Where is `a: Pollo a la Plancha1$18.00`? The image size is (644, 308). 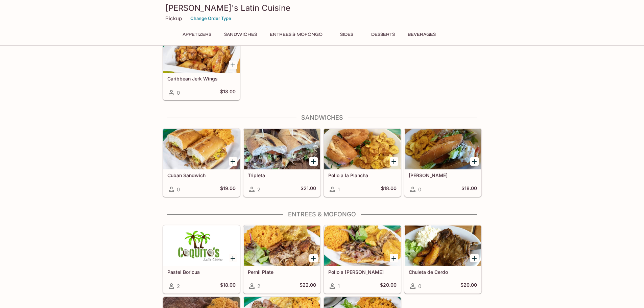 a: Pollo a la Plancha1$18.00 is located at coordinates (362, 163).